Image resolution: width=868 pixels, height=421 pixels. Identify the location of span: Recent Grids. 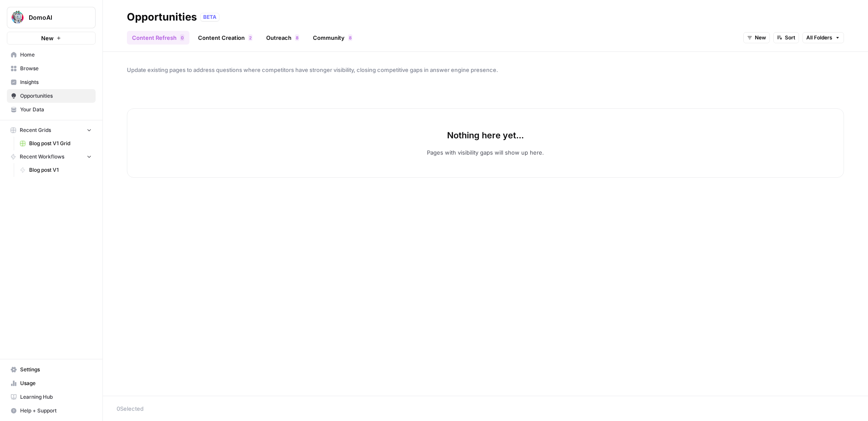
(35, 130).